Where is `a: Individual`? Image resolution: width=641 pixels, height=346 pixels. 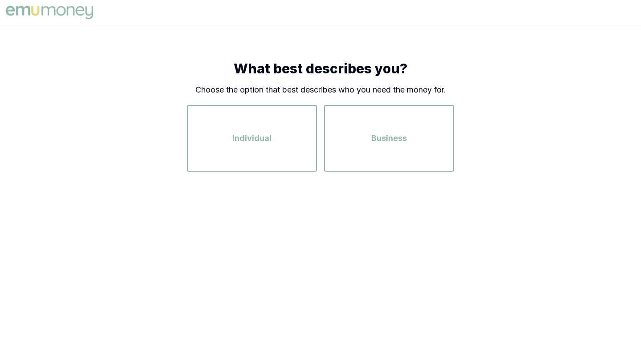 a: Individual is located at coordinates (252, 138).